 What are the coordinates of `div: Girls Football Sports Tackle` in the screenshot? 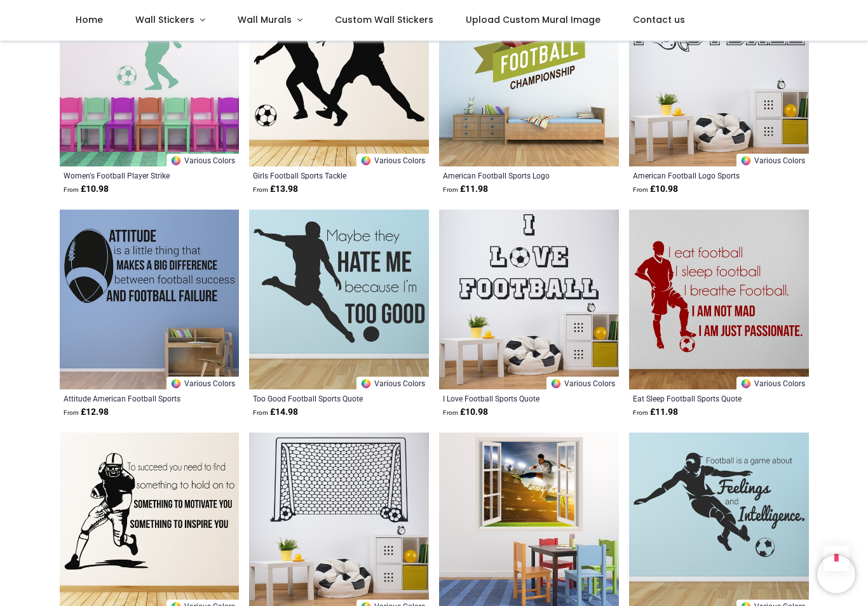 It's located at (322, 175).